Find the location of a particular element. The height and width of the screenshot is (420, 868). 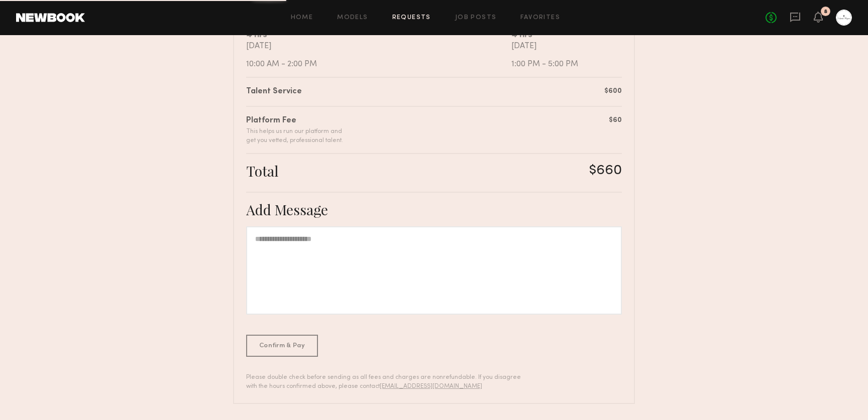

div: $600 is located at coordinates (613, 91).